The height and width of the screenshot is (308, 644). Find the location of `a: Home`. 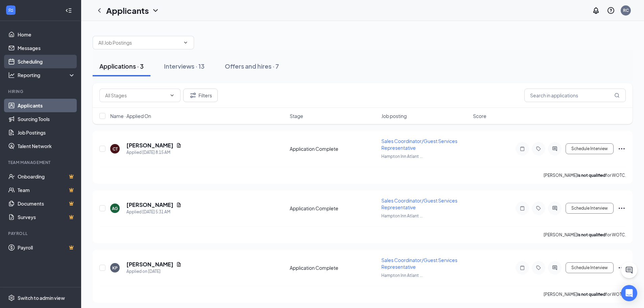

a: Home is located at coordinates (46, 35).